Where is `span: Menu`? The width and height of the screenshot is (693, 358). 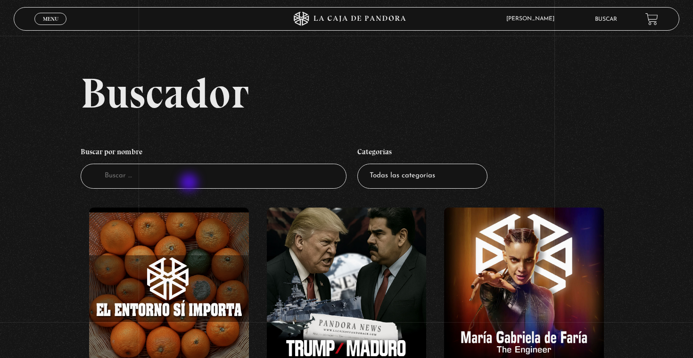
span: Menu is located at coordinates (50, 19).